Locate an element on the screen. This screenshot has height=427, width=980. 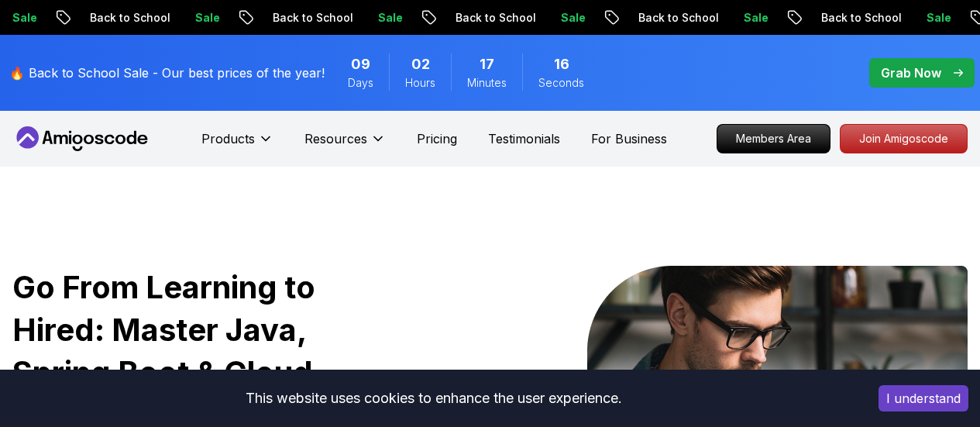
span: 2 Hours is located at coordinates (421, 64).